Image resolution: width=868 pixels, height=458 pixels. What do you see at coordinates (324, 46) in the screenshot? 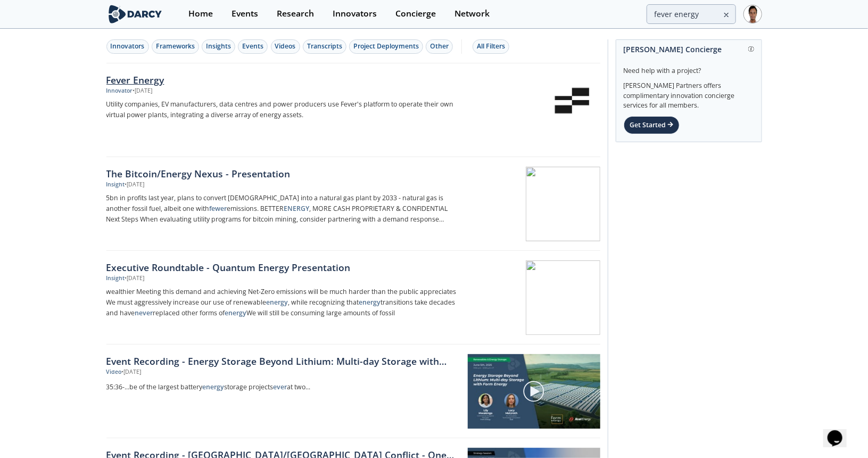
I see `div: Transcripts` at bounding box center [324, 46].